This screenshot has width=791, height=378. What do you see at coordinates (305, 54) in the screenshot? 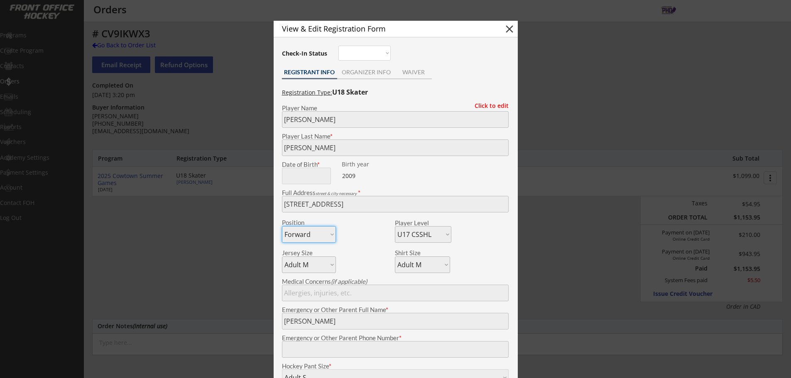
I see `div: Check-In Status` at bounding box center [305, 54].